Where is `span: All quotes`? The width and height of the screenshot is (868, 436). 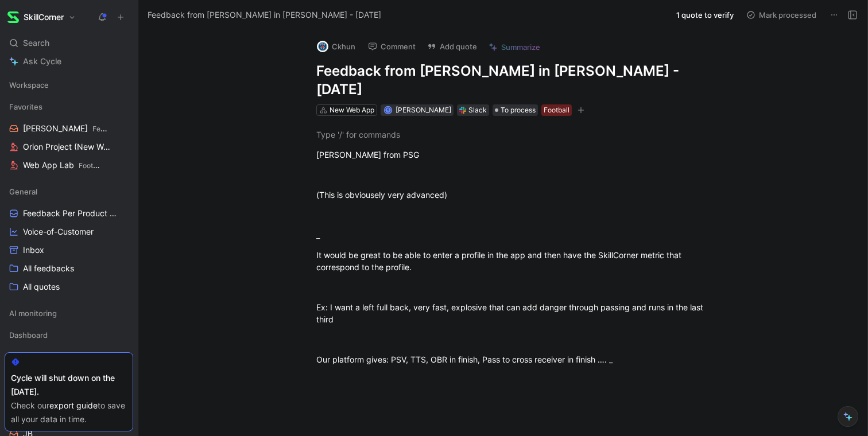 span: All quotes is located at coordinates (41, 287).